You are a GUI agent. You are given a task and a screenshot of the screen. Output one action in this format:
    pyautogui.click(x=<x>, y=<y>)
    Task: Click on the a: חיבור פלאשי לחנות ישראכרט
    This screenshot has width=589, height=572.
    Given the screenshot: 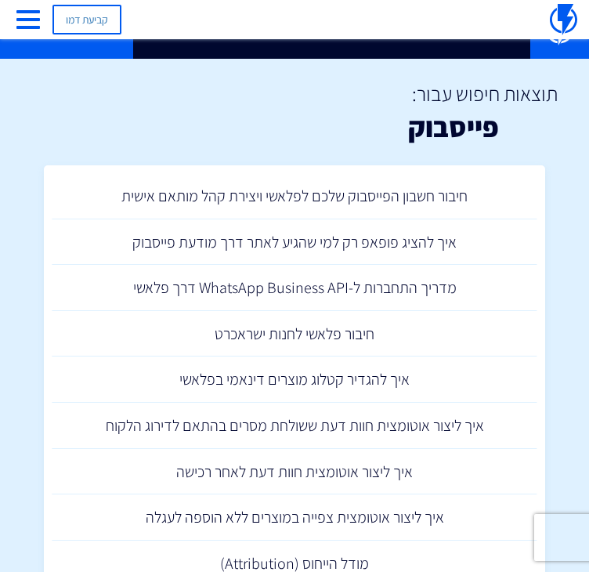 What is the action you would take?
    pyautogui.click(x=294, y=334)
    